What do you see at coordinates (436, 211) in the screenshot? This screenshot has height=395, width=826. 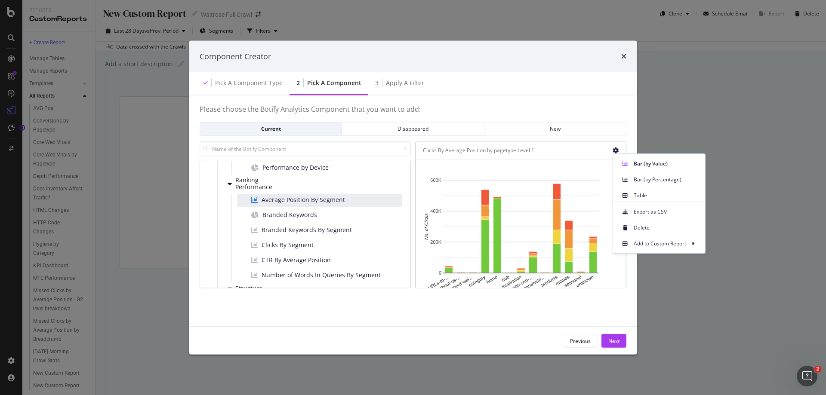 I see `text: 400K` at bounding box center [436, 211].